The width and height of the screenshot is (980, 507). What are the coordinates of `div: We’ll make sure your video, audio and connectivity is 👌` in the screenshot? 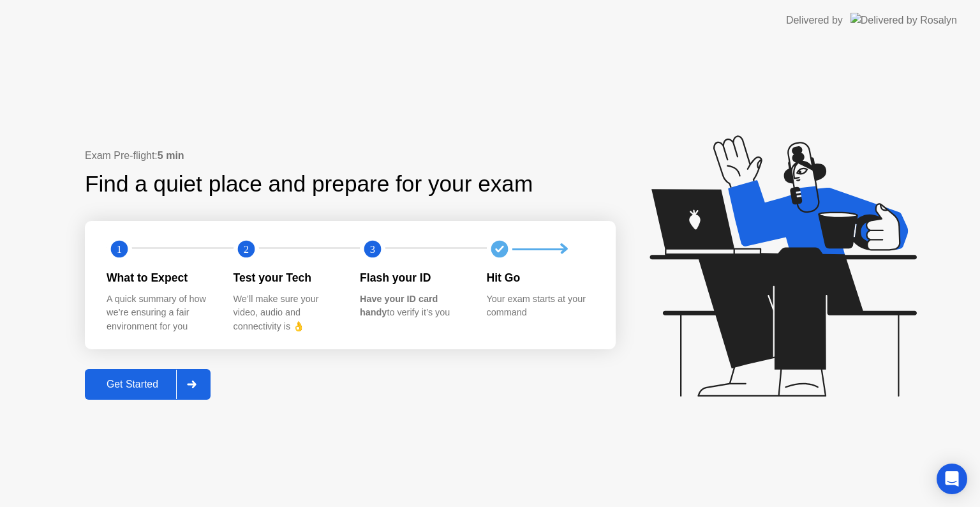 It's located at (286, 312).